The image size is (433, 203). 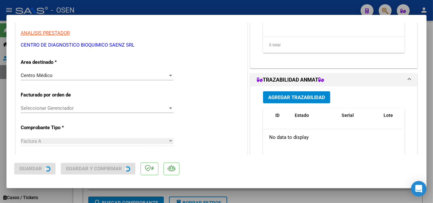 What do you see at coordinates (31, 141) in the screenshot?
I see `span: Factura A` at bounding box center [31, 141].